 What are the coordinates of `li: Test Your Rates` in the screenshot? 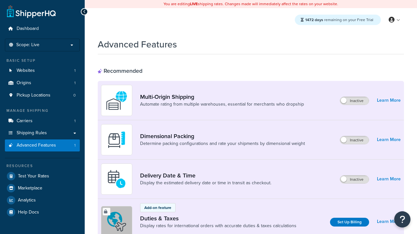 It's located at (42, 176).